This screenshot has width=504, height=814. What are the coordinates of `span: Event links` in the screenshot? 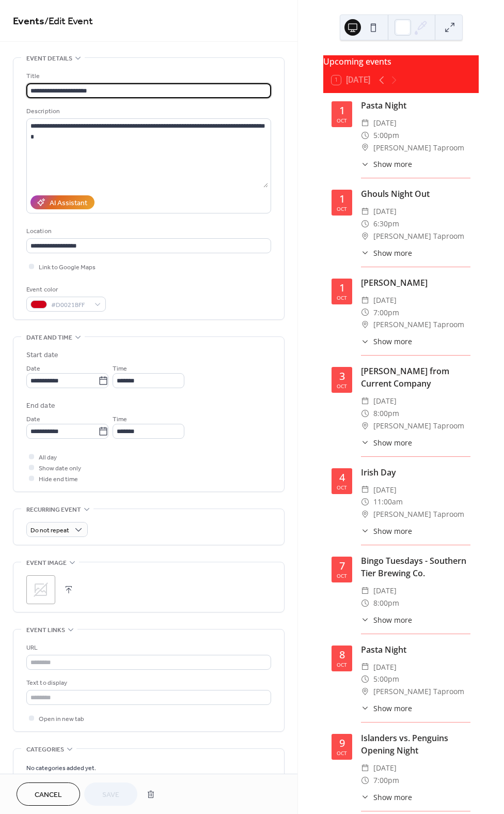 It's located at (45, 630).